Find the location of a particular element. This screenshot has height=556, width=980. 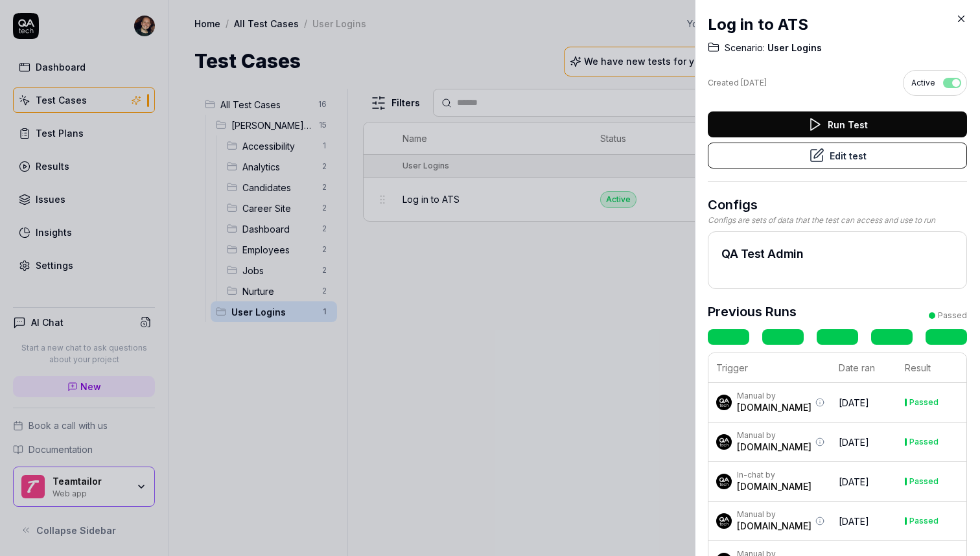

th: Trigger is located at coordinates (769, 368).